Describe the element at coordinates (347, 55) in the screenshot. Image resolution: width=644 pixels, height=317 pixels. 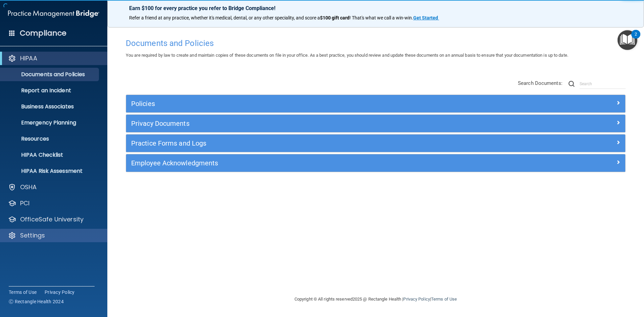
I see `span: You are required by law to create and maintain copies of these documents on file in your office. ...` at that location.